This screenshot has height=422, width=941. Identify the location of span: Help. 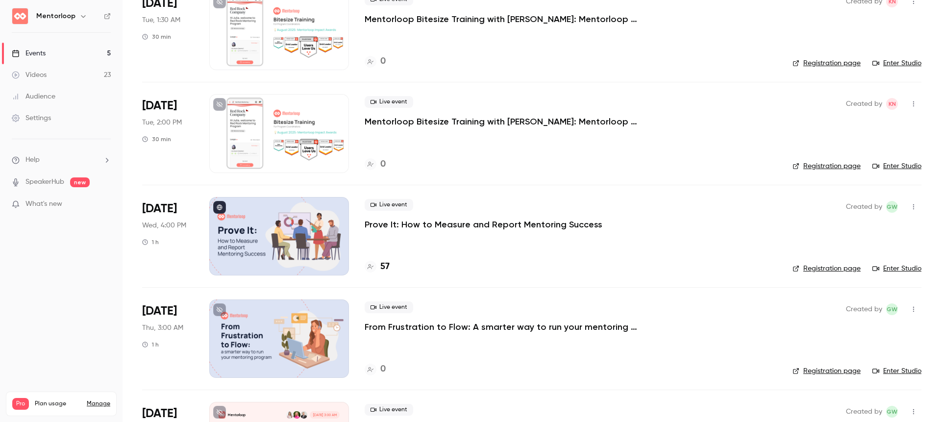
(32, 160).